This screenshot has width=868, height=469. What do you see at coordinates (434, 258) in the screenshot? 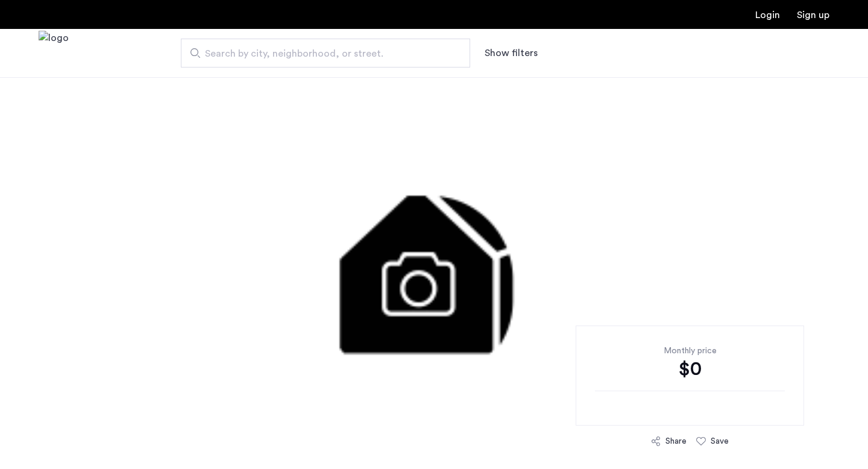
I see `img: 3.gif` at bounding box center [434, 258].